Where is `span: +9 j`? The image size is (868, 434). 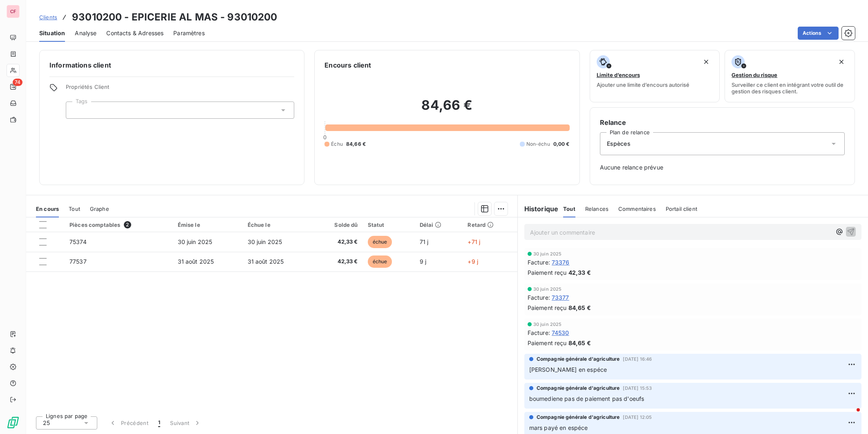 span: +9 j is located at coordinates (473, 261).